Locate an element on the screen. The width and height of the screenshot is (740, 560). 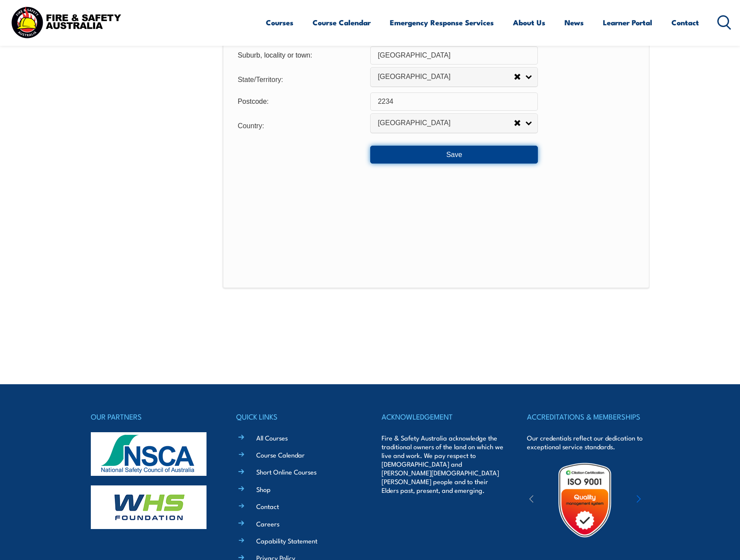
a: About Us is located at coordinates (529, 22).